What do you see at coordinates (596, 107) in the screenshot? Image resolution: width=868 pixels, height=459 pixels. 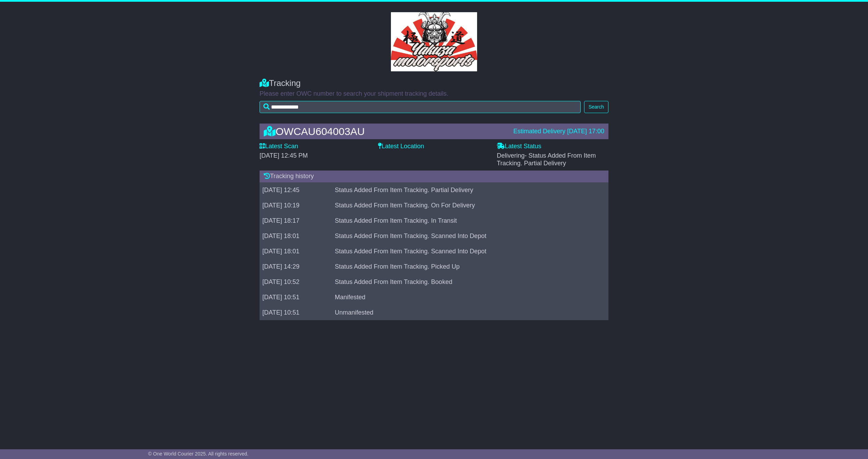 I see `button: Search` at bounding box center [596, 107].